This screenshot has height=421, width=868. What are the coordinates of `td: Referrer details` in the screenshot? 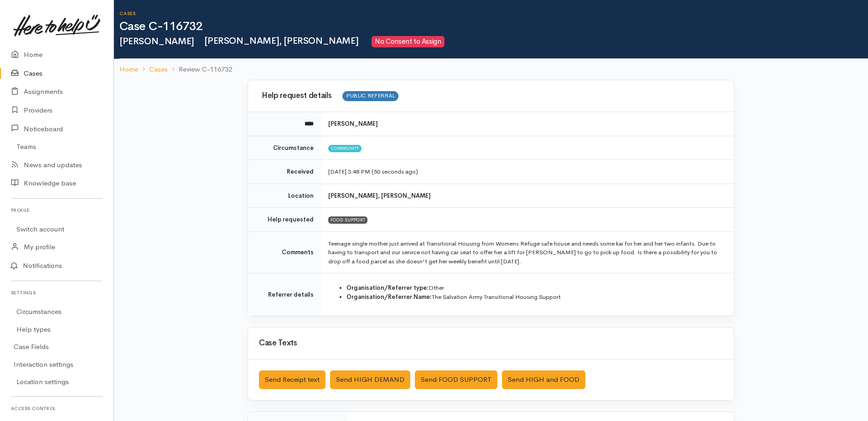 It's located at (284, 295).